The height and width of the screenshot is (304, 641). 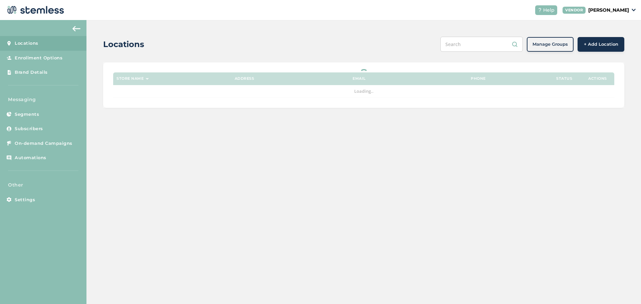 What do you see at coordinates (550, 44) in the screenshot?
I see `button: Manage Groups` at bounding box center [550, 44].